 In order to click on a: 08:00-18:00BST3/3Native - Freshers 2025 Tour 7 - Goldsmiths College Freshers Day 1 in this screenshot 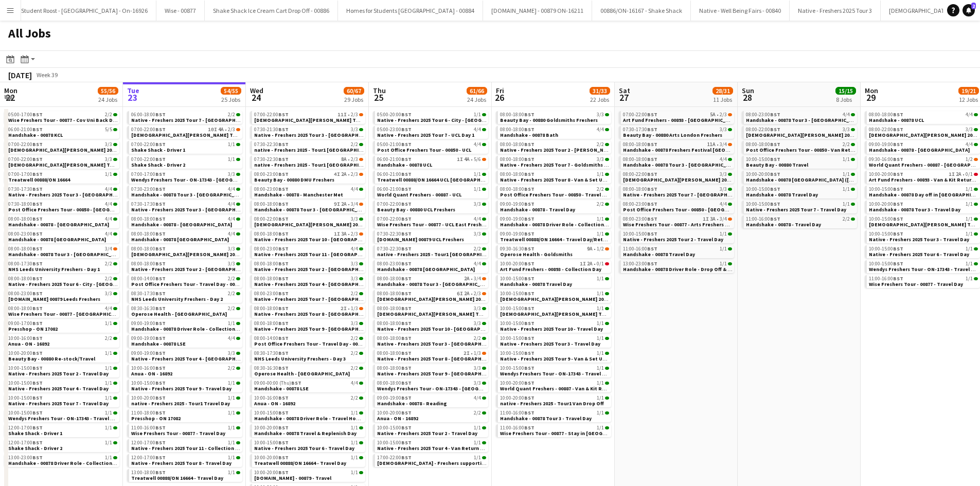, I will do `click(555, 162)`.